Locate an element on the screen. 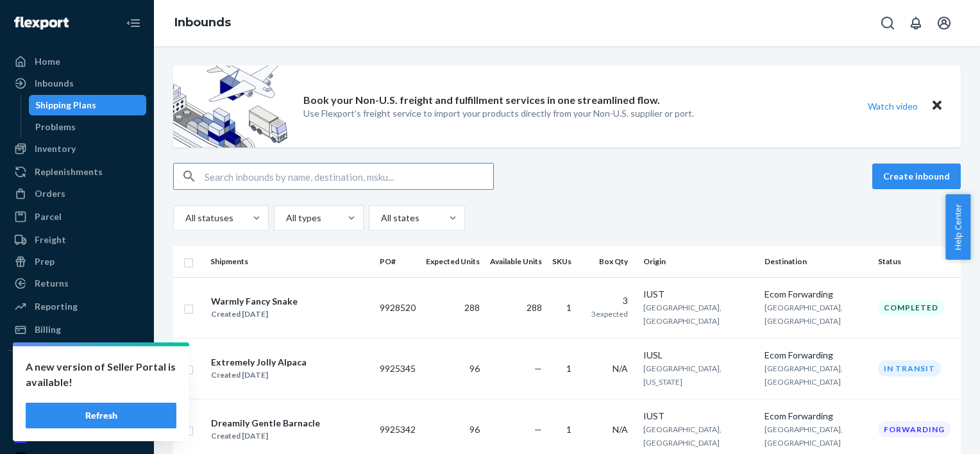 Image resolution: width=980 pixels, height=454 pixels. a: Parcel is located at coordinates (77, 217).